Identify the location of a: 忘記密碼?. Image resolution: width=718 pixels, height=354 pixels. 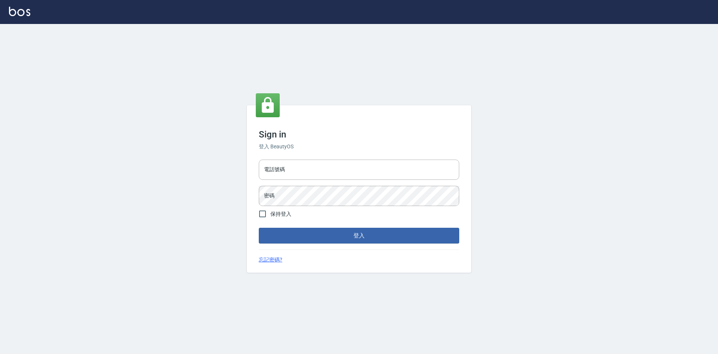
(271, 259).